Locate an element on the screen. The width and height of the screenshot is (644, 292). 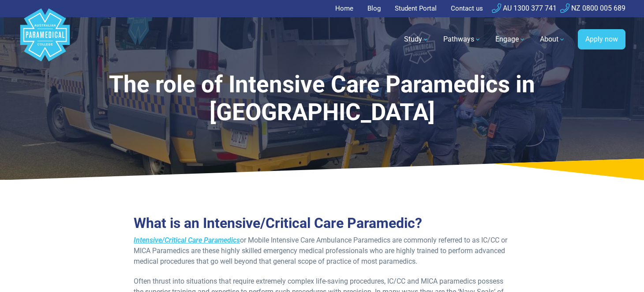
a: Australian Paramedical College is located at coordinates (45, 39).